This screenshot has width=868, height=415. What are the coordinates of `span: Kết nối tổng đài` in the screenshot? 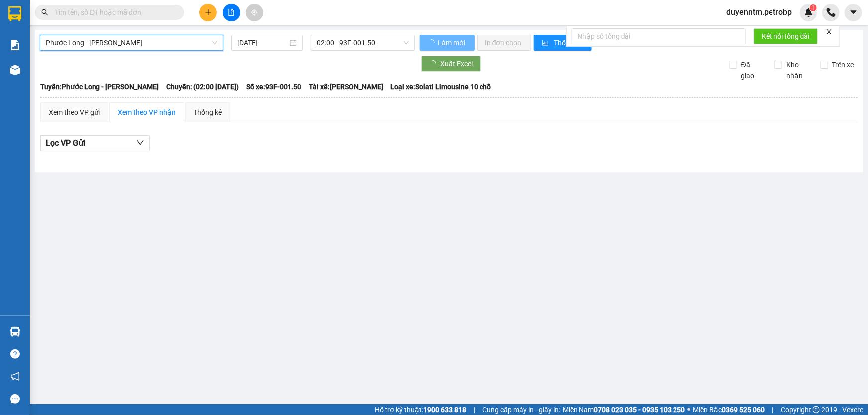 It's located at (786, 36).